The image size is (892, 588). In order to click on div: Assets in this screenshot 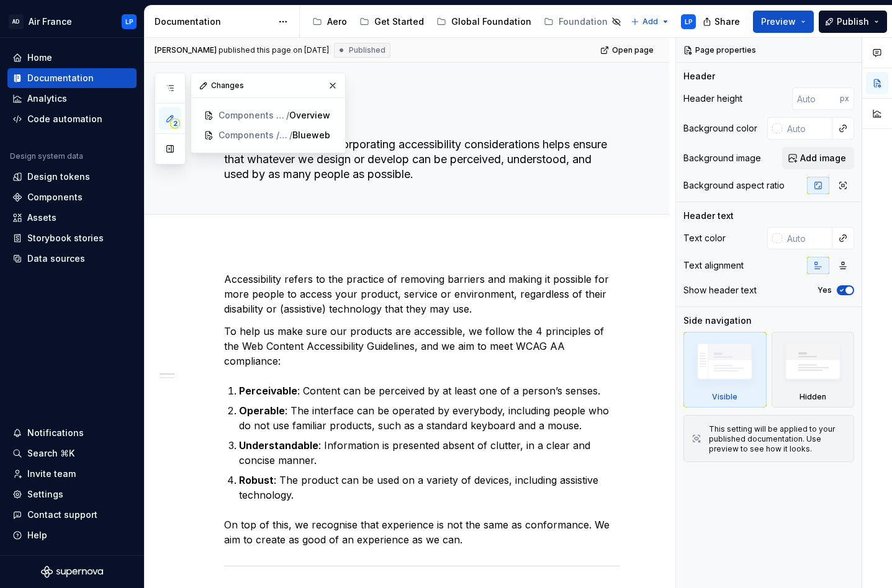, I will do `click(41, 218)`.